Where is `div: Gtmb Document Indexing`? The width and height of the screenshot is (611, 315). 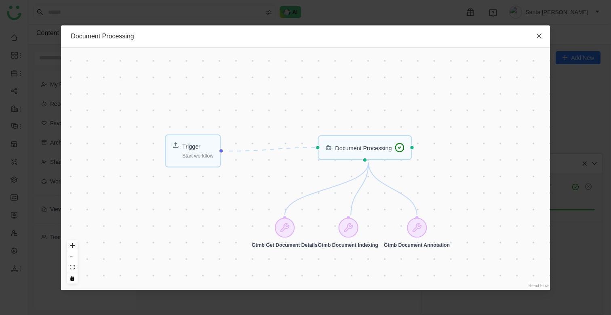 div: Gtmb Document Indexing is located at coordinates (348, 233).